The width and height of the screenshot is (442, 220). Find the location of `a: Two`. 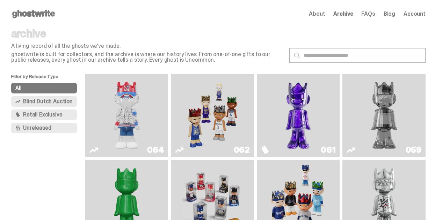

a: Two is located at coordinates (384, 116).